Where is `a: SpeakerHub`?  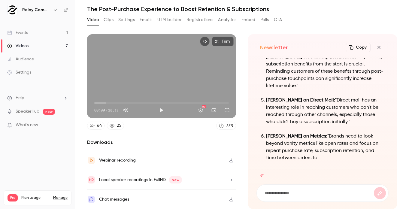 a: SpeakerHub is located at coordinates (27, 111).